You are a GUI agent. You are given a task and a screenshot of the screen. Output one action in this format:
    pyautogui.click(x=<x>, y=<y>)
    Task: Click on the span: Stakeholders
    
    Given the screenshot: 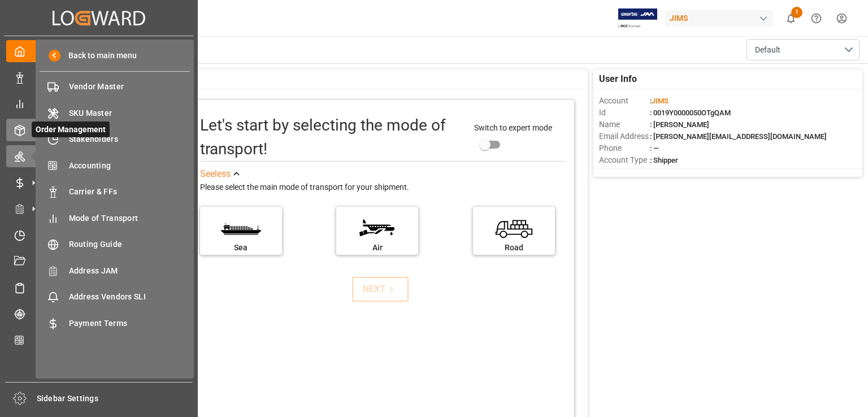 What is the action you would take?
    pyautogui.click(x=129, y=139)
    